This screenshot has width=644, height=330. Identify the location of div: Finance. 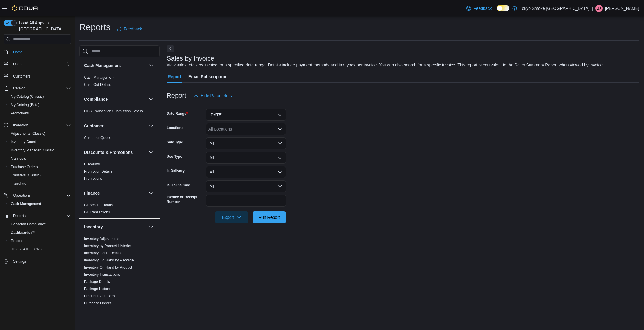
(119, 210).